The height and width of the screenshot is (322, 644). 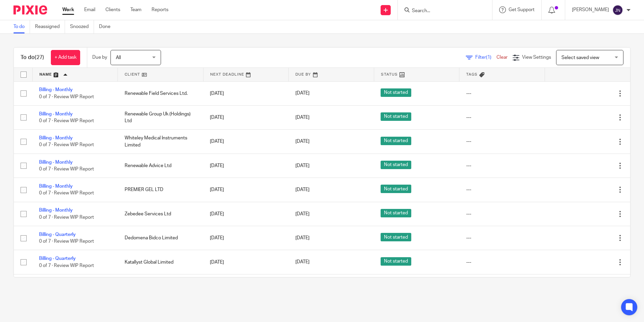 What do you see at coordinates (99, 58) in the screenshot?
I see `p: Due by` at bounding box center [99, 58].